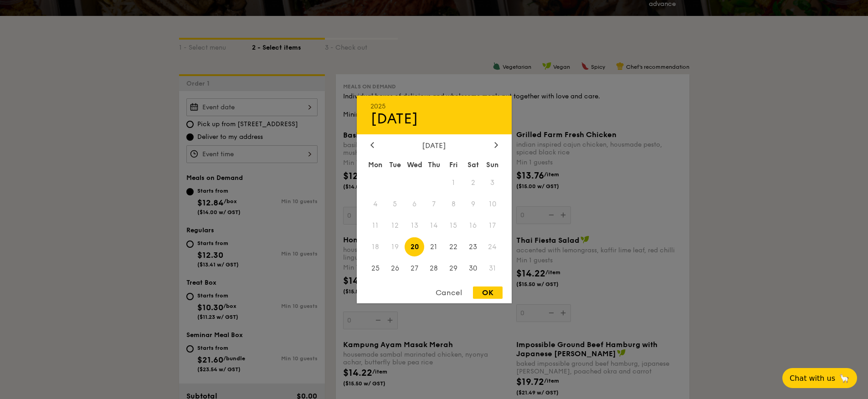  Describe the element at coordinates (453, 183) in the screenshot. I see `span: 1` at that location.